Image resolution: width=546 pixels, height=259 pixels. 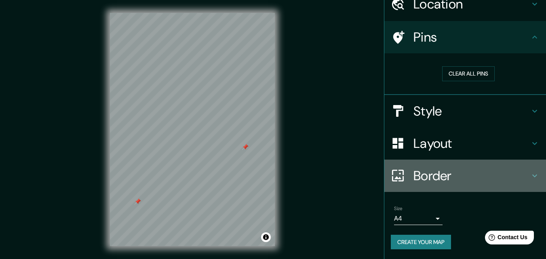 I want to click on span: Contact Us, so click(x=38, y=10).